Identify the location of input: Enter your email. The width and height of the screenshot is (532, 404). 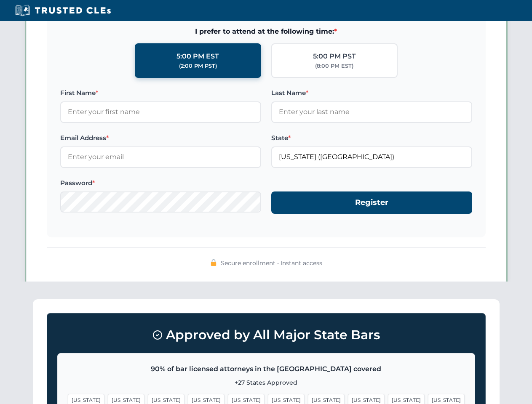
(161, 157).